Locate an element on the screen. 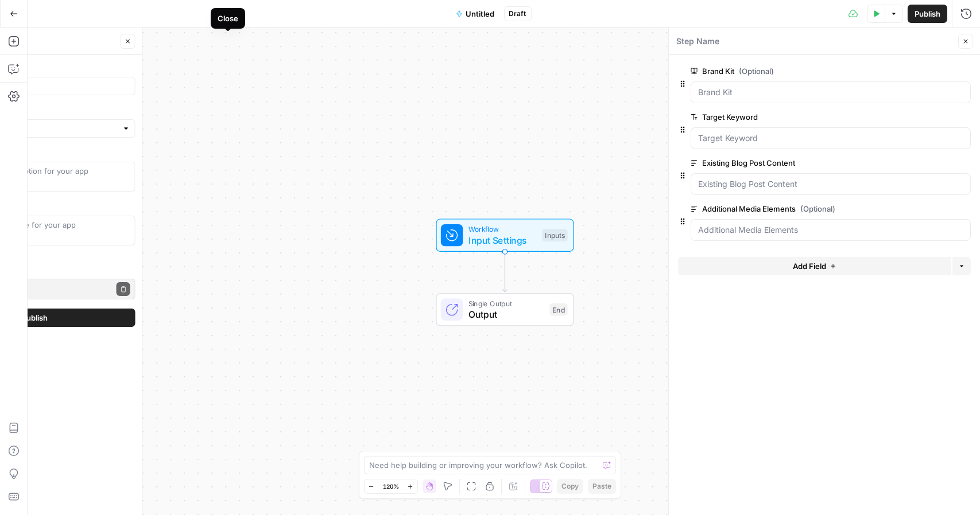  label: Brand Kit is located at coordinates (798, 71).